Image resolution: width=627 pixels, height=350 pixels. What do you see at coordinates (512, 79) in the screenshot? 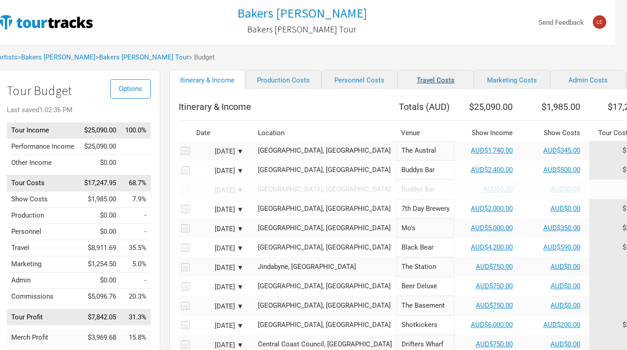
I see `a: Marketing Costs` at bounding box center [512, 79].